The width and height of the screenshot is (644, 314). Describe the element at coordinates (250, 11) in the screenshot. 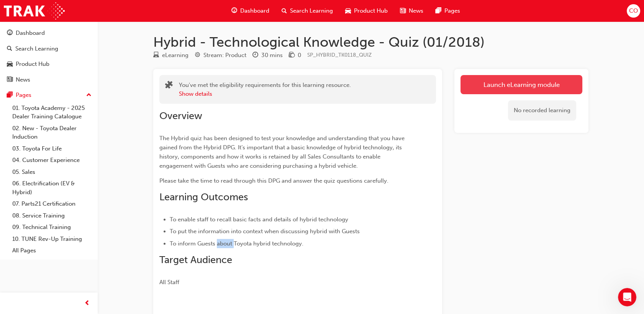

I see `a: guage-iconDashboard` at that location.